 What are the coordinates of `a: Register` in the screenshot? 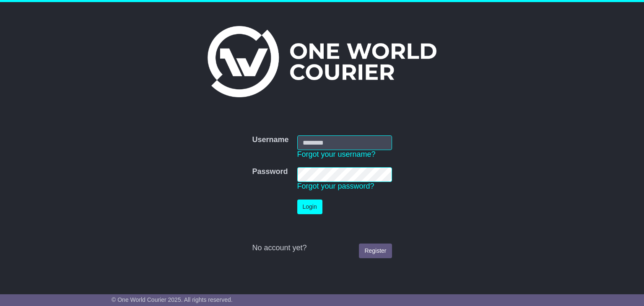 It's located at (376, 250).